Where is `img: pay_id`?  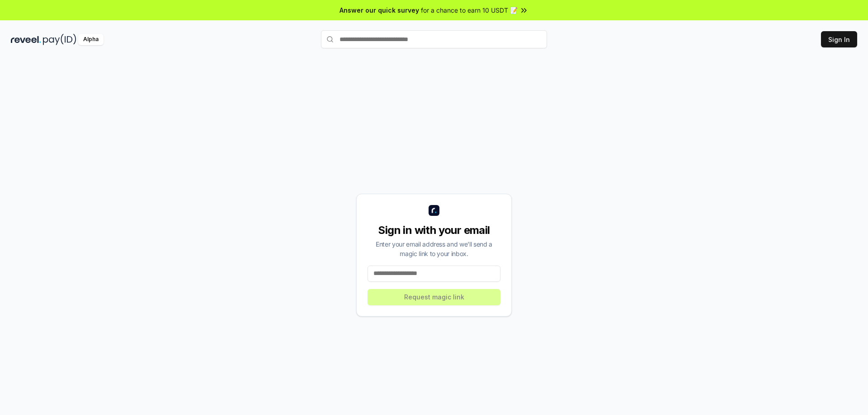 img: pay_id is located at coordinates (60, 40).